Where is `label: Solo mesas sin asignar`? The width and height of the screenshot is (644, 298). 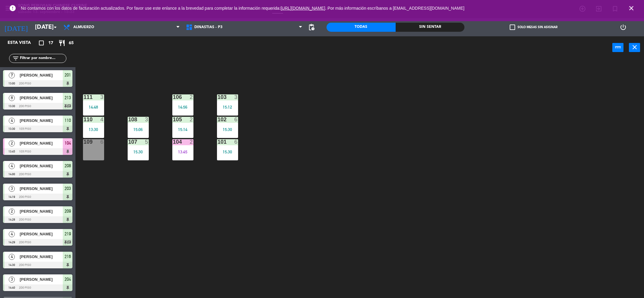
label: Solo mesas sin asignar is located at coordinates (534, 27).